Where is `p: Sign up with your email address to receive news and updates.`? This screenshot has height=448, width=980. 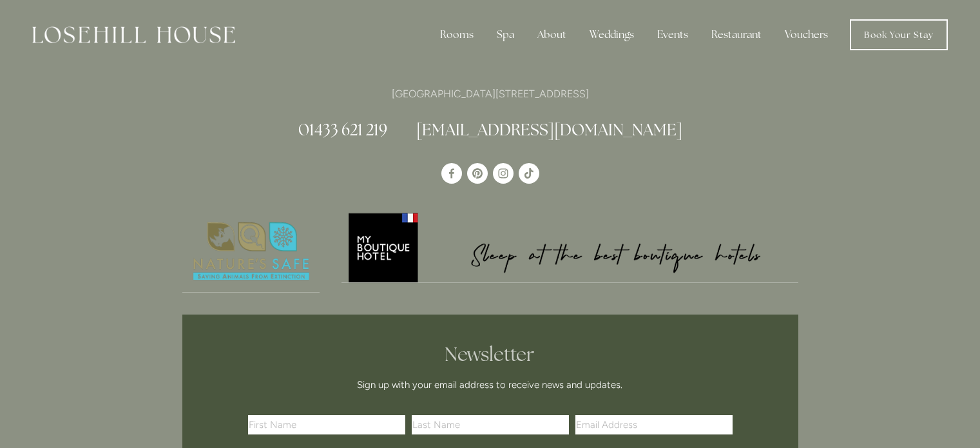
p: Sign up with your email address to receive news and updates. is located at coordinates (490, 385).